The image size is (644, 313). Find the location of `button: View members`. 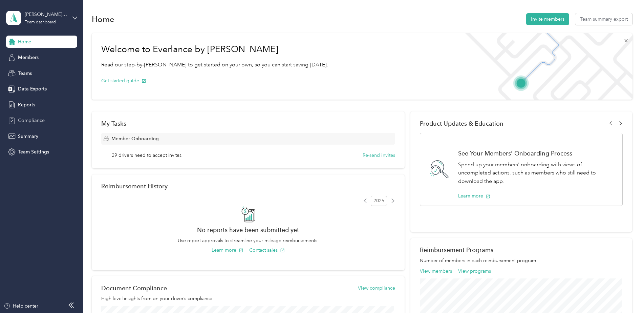

button: View members is located at coordinates (436, 271).